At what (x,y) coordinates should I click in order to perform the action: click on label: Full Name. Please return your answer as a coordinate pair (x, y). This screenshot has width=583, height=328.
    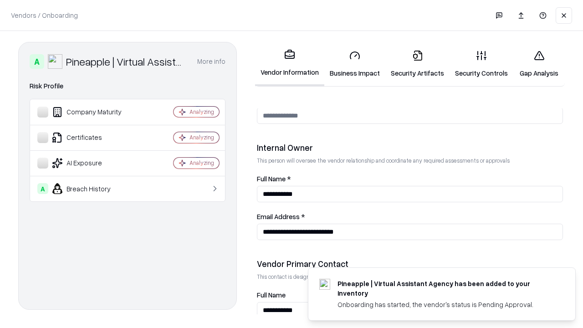
    Looking at the image, I should click on (410, 295).